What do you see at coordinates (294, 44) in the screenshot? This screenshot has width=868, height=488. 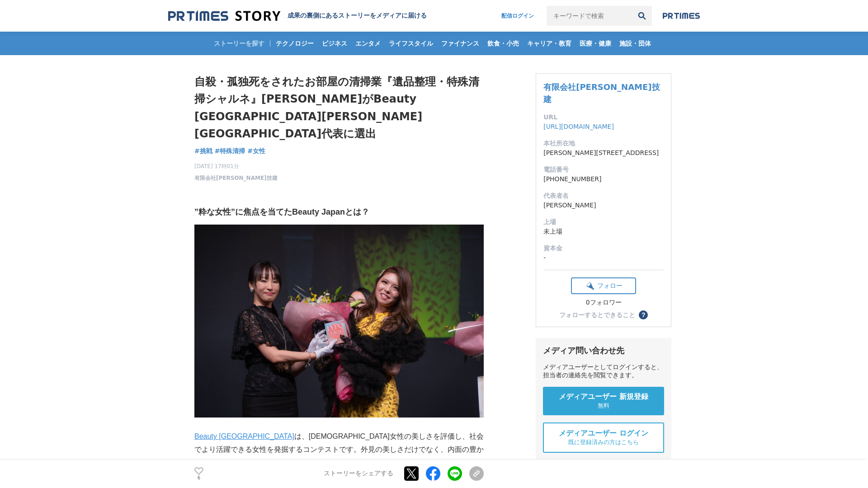 I see `a: テクノロジー` at bounding box center [294, 44].